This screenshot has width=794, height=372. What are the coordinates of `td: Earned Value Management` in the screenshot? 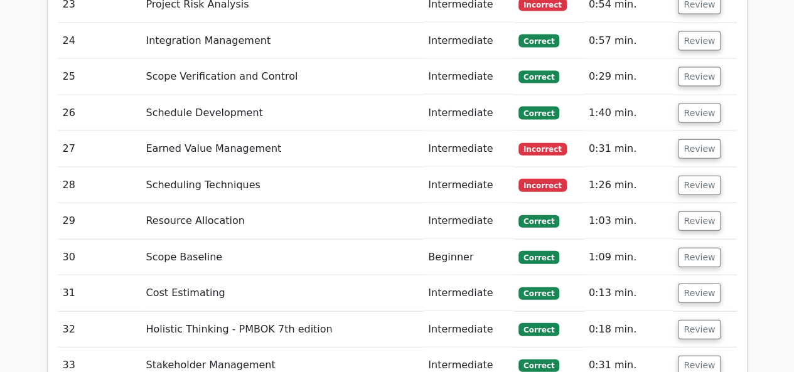 It's located at (282, 149).